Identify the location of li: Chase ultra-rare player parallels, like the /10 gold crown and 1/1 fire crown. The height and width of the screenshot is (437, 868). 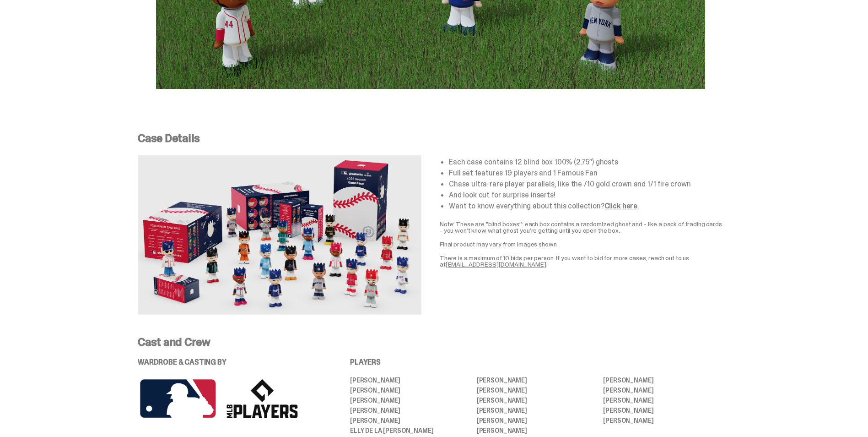
(586, 184).